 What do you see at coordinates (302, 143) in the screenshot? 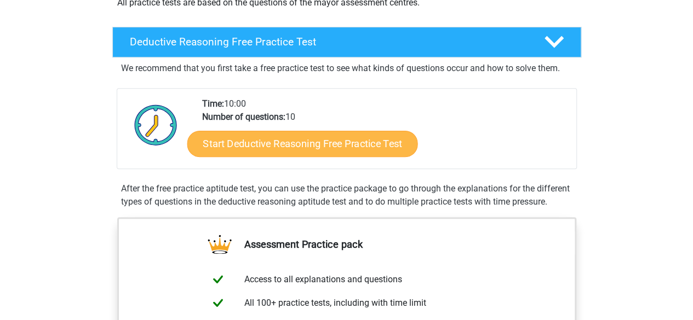
I see `a: Start Deductive Reasoning Free Practice Test` at bounding box center [302, 143].